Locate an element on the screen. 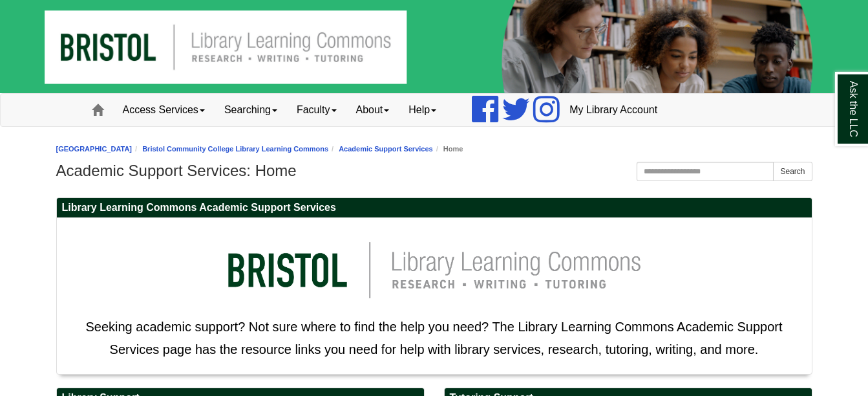 This screenshot has height=396, width=868. a: Faculty is located at coordinates (317, 110).